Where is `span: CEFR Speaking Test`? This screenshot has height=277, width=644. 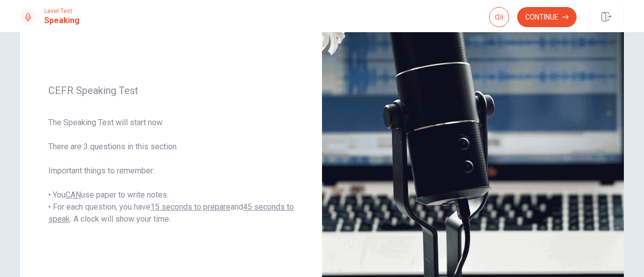 span: CEFR Speaking Test is located at coordinates (171, 90).